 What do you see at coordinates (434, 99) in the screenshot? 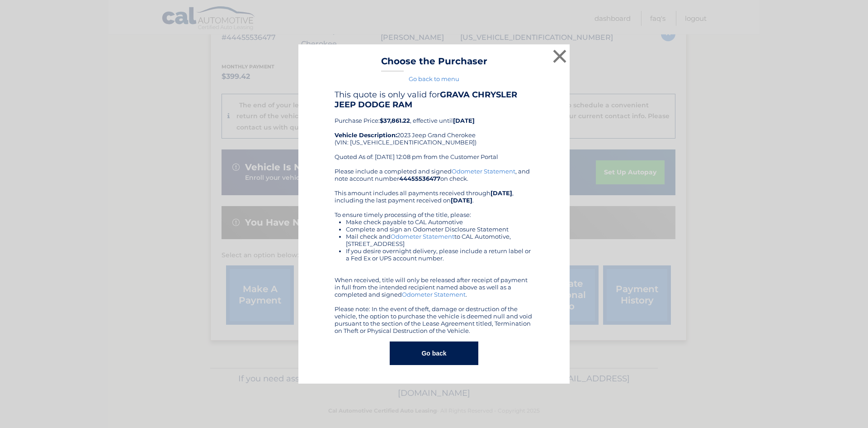
I see `h4: This quote is only valid for` at bounding box center [434, 99].